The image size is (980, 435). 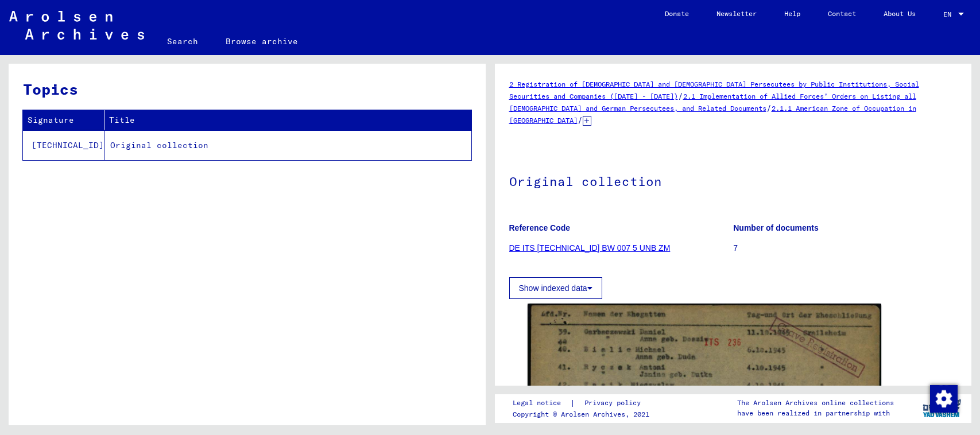 What do you see at coordinates (76, 25) in the screenshot?
I see `img: Arolsen_neg.svg` at bounding box center [76, 25].